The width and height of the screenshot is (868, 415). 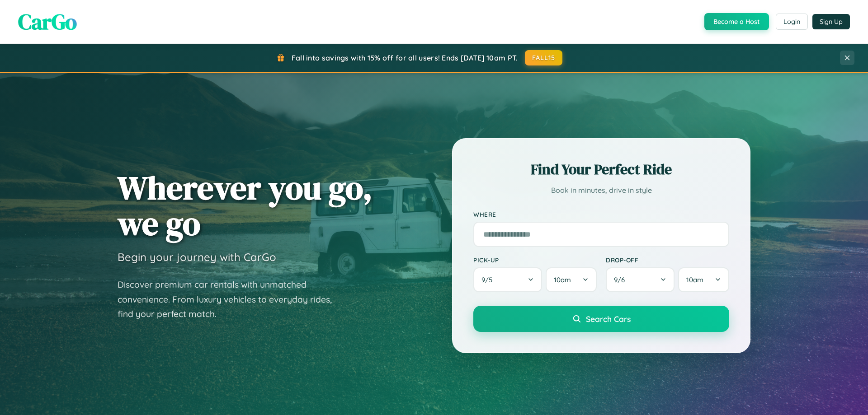 What do you see at coordinates (48, 21) in the screenshot?
I see `span: CarGo` at bounding box center [48, 21].